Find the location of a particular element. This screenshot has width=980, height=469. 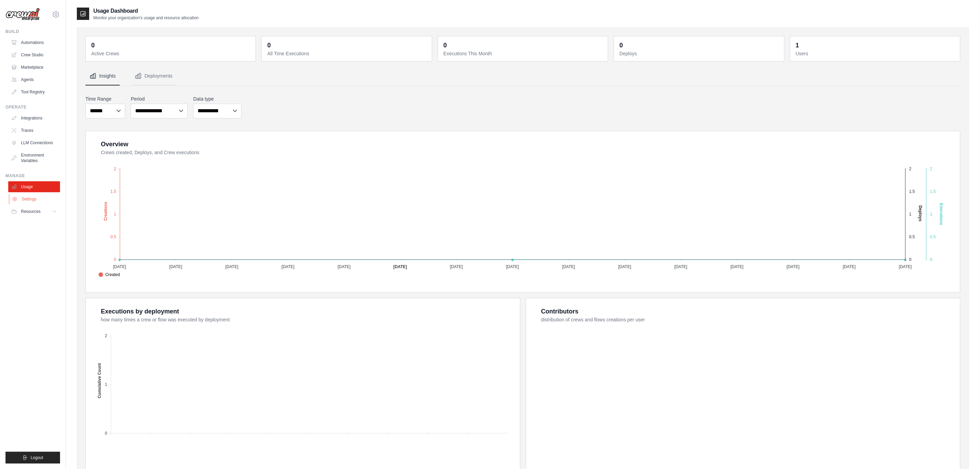

div: 1 is located at coordinates (797, 45).